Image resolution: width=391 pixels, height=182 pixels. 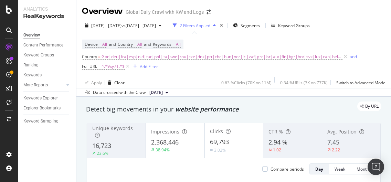 What do you see at coordinates (144, 66) in the screenshot?
I see `button: Add Filter` at bounding box center [144, 66].